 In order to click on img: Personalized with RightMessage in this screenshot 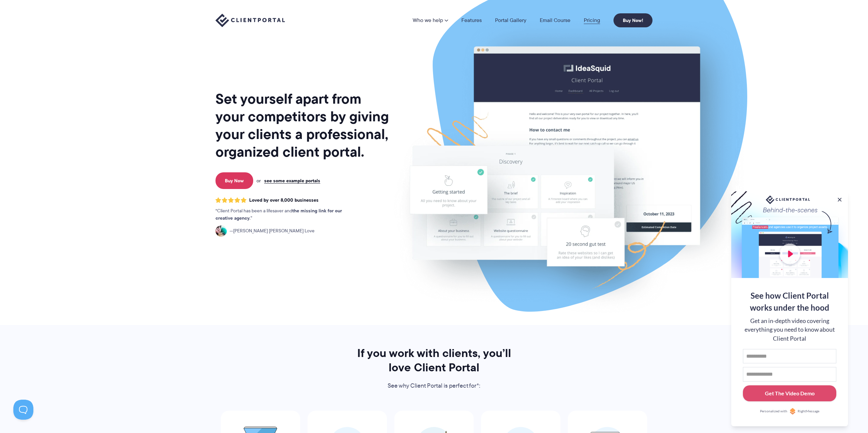, I will do `click(793, 411)`.